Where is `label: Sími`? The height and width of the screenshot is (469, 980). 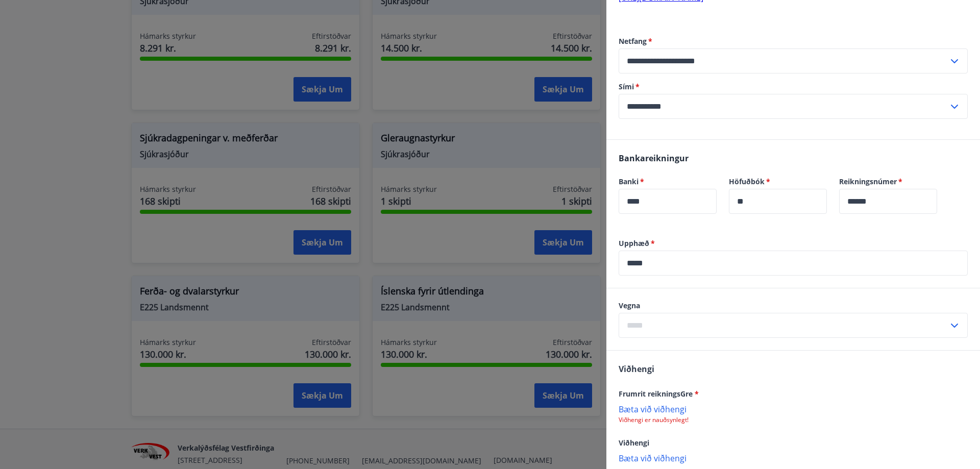 label: Sími is located at coordinates (793, 87).